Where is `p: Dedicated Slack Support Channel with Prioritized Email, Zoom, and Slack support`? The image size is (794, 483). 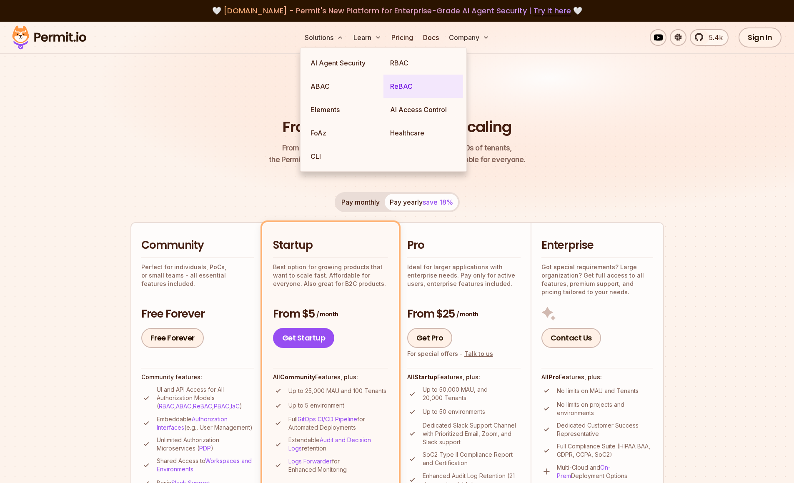 p: Dedicated Slack Support Channel with Prioritized Email, Zoom, and Slack support is located at coordinates (471, 434).